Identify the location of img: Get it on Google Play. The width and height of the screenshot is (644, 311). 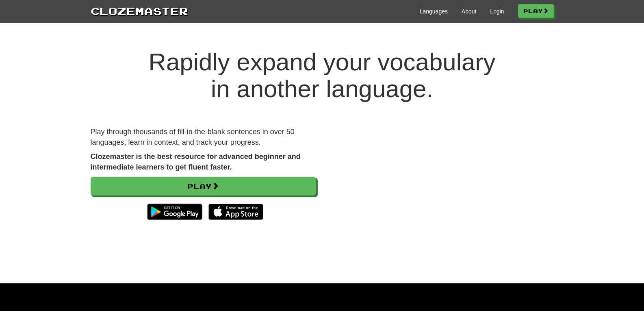
(174, 212).